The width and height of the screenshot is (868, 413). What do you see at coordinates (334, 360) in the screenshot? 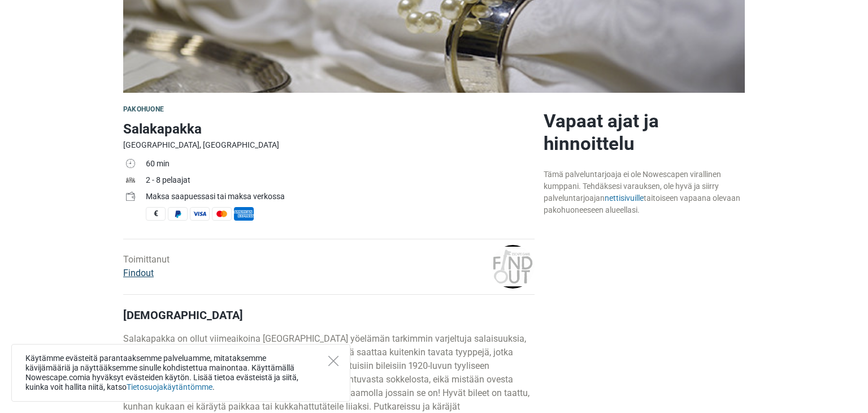
I see `button: Close` at bounding box center [334, 360].